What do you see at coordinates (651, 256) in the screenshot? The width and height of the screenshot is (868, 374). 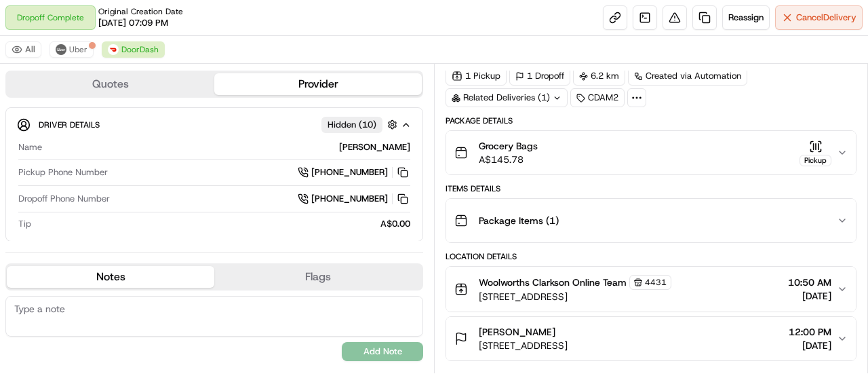 I see `div: Location Details` at bounding box center [651, 256].